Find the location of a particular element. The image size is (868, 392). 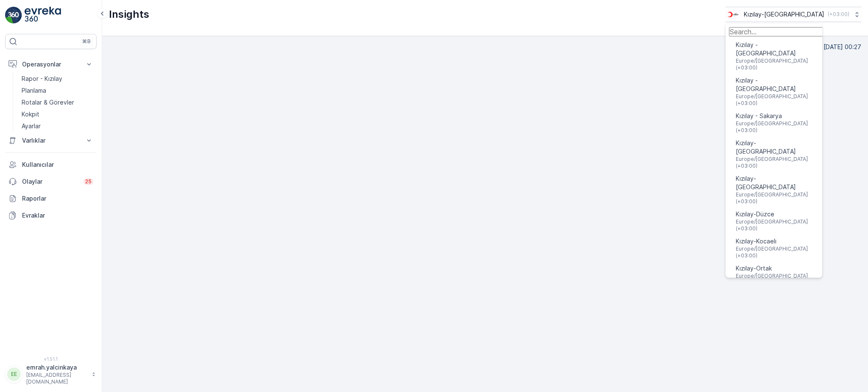

p: Varlıklar is located at coordinates (51, 141).